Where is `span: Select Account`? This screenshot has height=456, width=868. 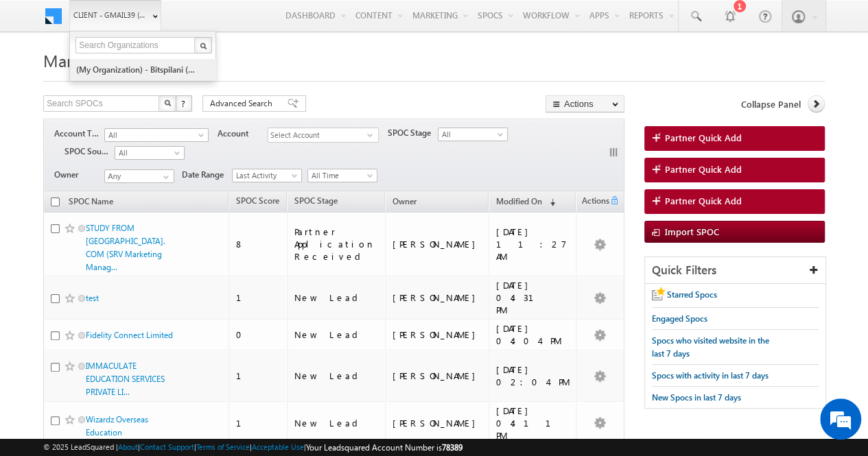 span: Select Account is located at coordinates (318, 135).